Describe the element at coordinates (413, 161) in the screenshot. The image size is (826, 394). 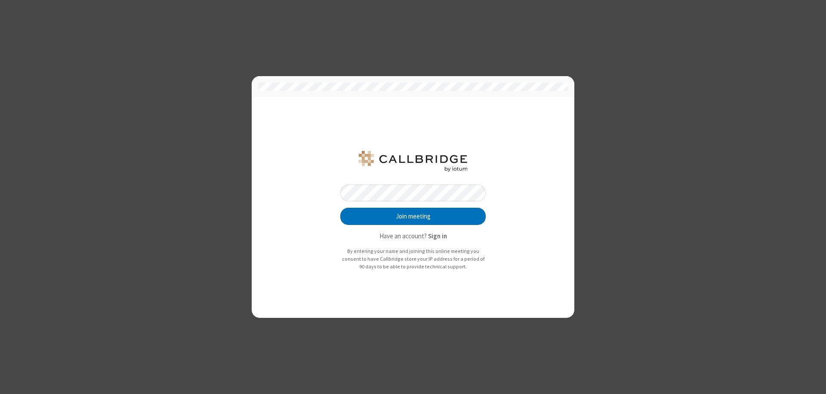
I see `img: QA Selenium DO NOT DELETE OR CHANGE` at that location.